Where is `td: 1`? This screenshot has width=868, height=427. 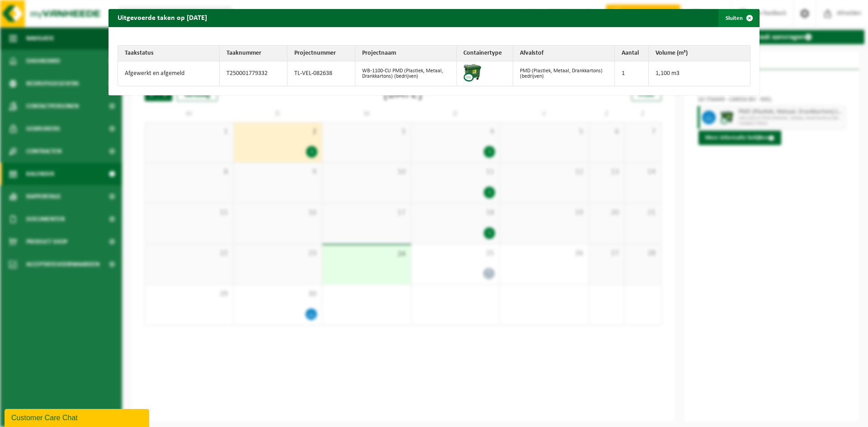 td: 1 is located at coordinates (631, 73).